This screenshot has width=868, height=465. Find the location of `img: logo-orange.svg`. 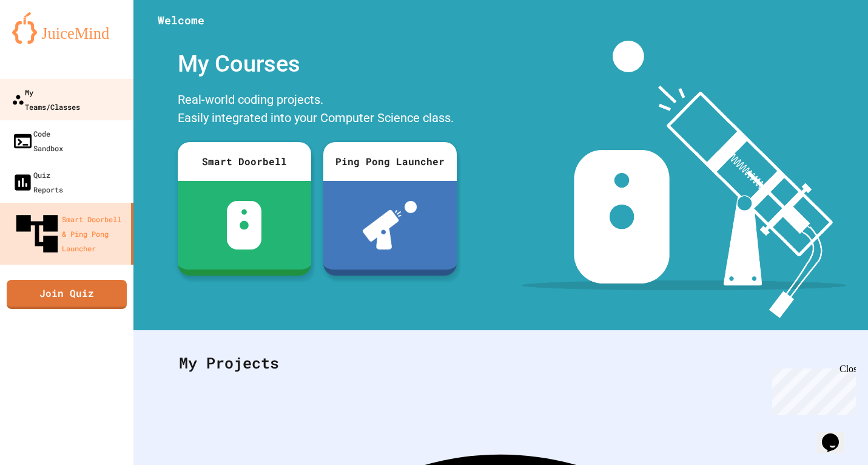

img: logo-orange.svg is located at coordinates (67, 28).